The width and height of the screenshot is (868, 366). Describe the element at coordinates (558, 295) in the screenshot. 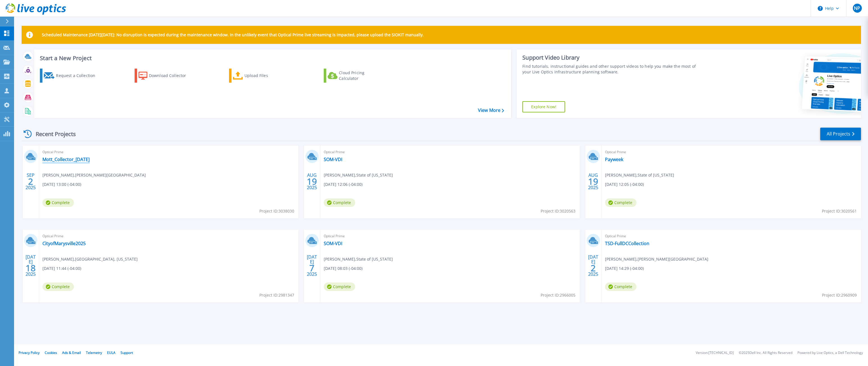

I see `span: Project ID: 2966005` at that location.